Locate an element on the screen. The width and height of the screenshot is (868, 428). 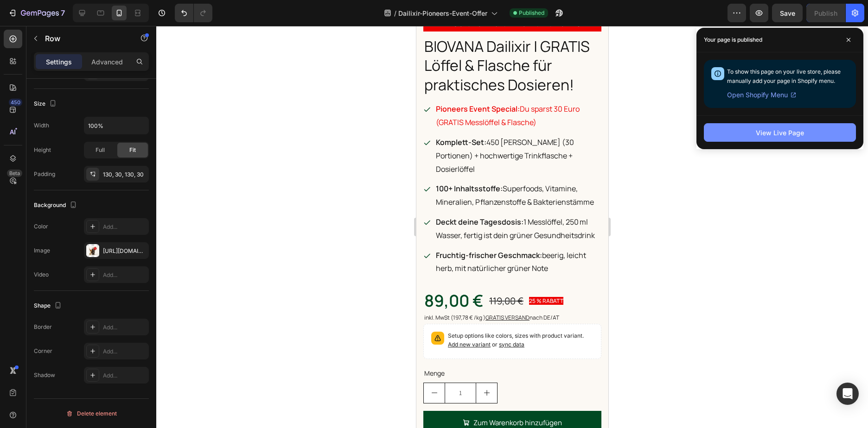
div: Color is located at coordinates (41, 227).